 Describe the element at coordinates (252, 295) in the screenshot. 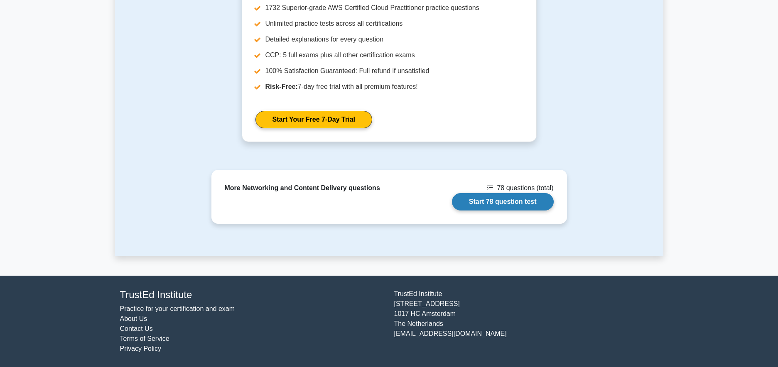

I see `h4: TrustEd Institute` at that location.